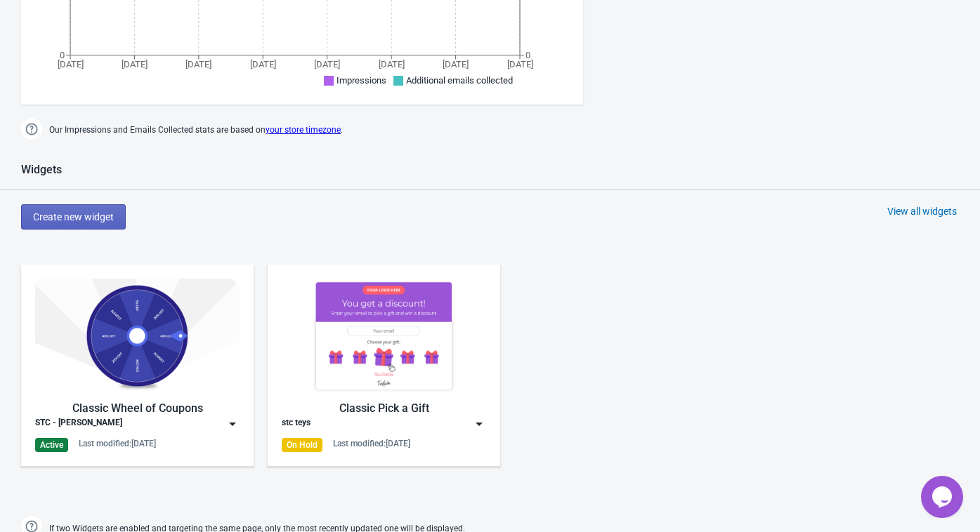  What do you see at coordinates (384, 409) in the screenshot?
I see `div: Classic Pick a Gift` at bounding box center [384, 409].